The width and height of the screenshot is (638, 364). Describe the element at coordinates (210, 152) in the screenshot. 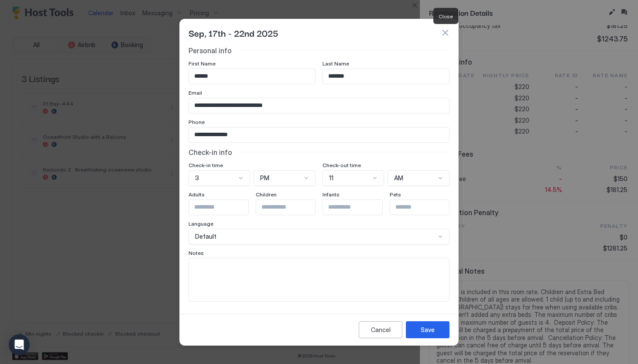

I see `span: Check-in info` at that location.